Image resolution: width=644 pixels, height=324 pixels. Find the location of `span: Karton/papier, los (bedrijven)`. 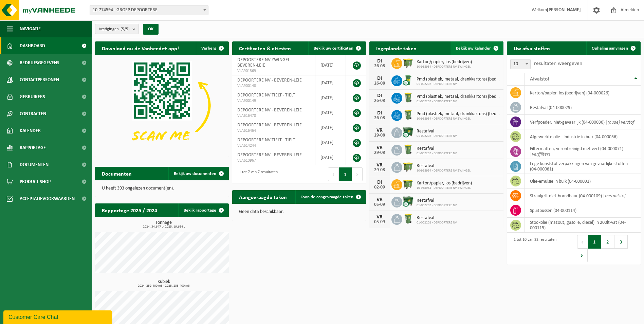

span: Karton/papier, los (bedrijven) is located at coordinates (444, 184).